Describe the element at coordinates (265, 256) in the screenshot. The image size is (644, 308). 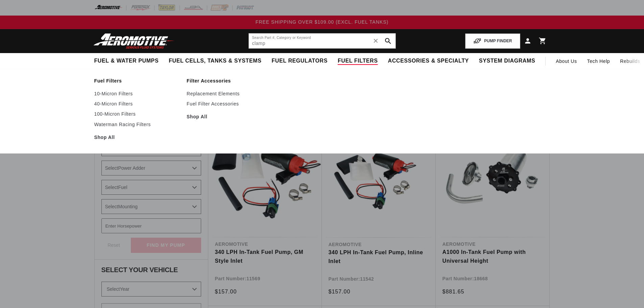
I see `a: 340 LPH In-Tank Fuel Pump, GM Style Inlet` at that location.